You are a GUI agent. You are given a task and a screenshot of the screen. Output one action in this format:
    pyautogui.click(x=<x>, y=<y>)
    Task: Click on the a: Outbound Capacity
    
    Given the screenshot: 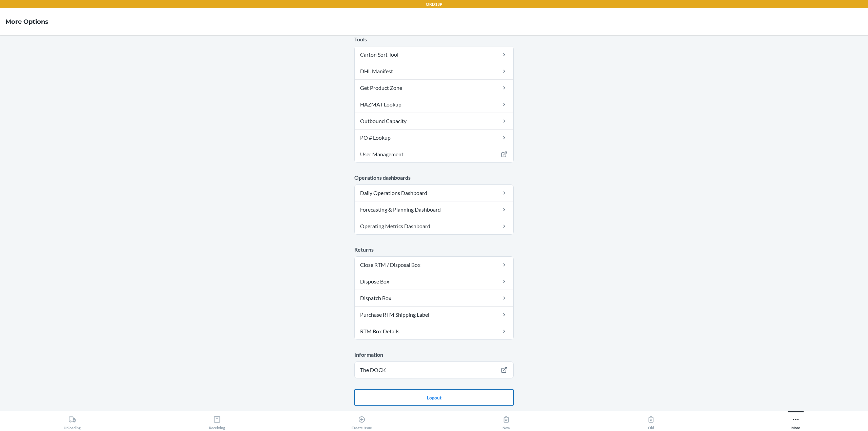 What is the action you would take?
    pyautogui.click(x=434, y=121)
    